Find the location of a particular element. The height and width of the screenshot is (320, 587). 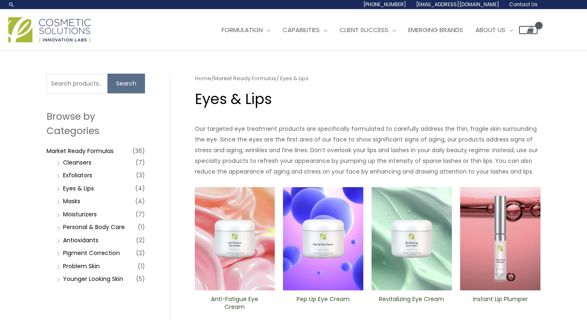

a: Anti-Fatigue Eye Cream is located at coordinates (234, 305).